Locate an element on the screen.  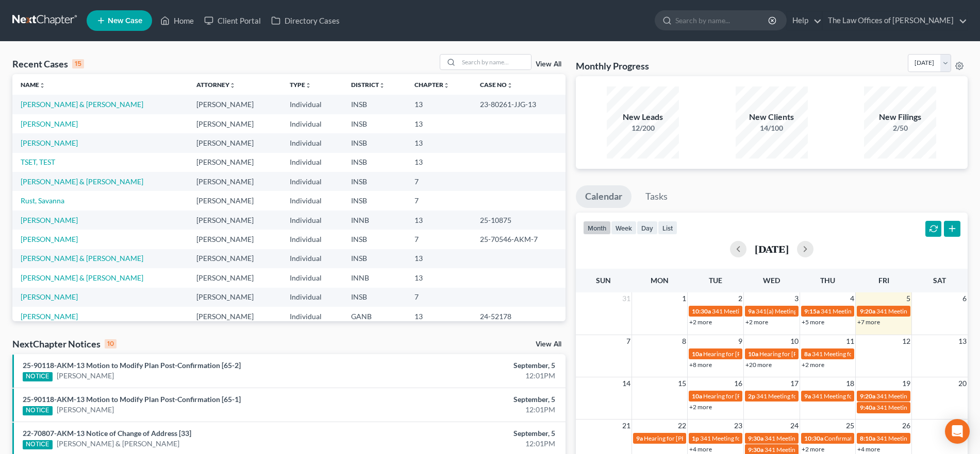
div: 12/200 is located at coordinates (643, 129).